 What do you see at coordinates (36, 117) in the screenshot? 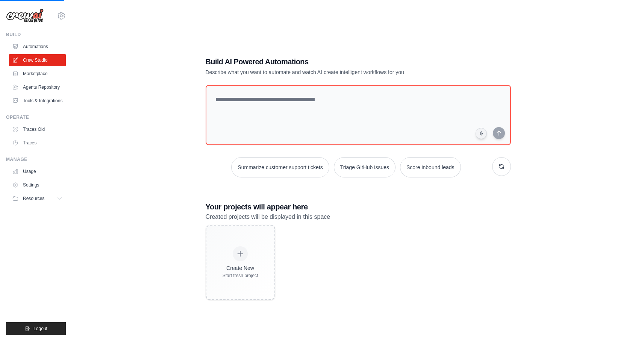
I see `div: Operate` at bounding box center [36, 117].